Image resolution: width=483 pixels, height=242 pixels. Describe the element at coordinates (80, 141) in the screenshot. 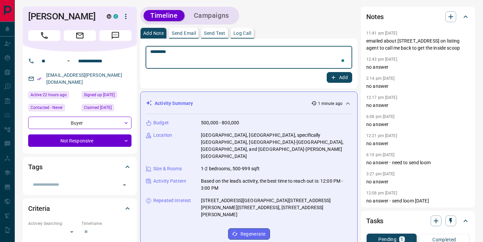

I see `div: Not Responsive` at that location.